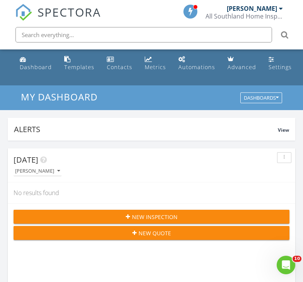 Image resolution: width=303 pixels, height=282 pixels. What do you see at coordinates (79, 67) in the screenshot?
I see `div: Templates` at bounding box center [79, 67].